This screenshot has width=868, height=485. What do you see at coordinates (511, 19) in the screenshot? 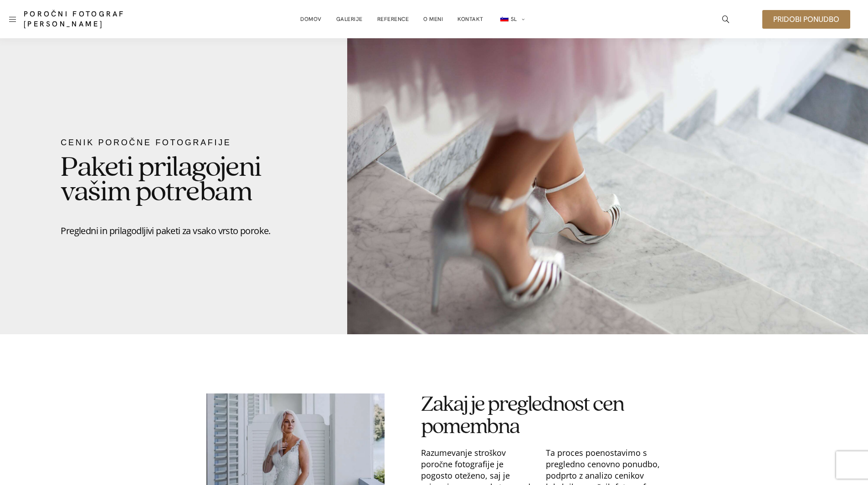
I see `a: sl_SISL` at bounding box center [511, 19].